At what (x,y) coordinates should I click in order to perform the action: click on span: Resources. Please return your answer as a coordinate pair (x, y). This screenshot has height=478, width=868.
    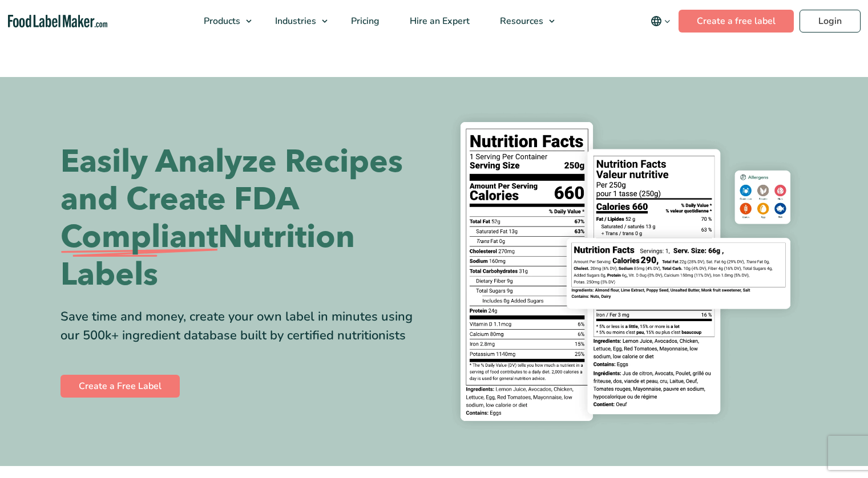
    Looking at the image, I should click on (521, 21).